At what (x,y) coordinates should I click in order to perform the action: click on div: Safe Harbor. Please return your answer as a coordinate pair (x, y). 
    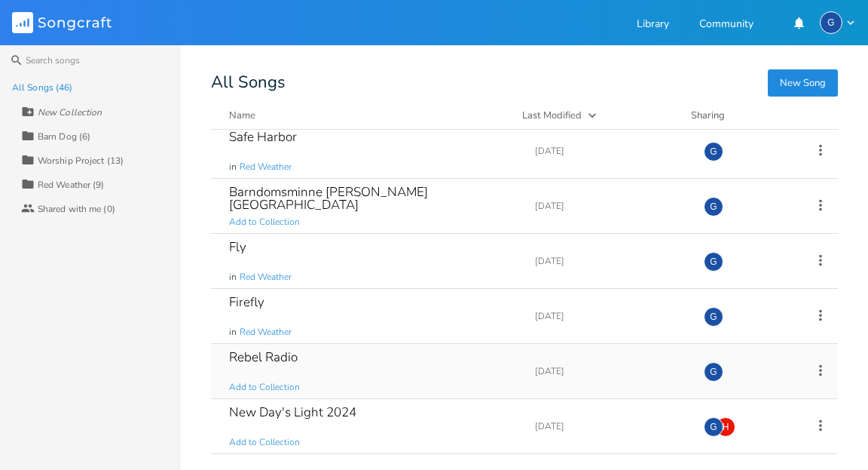
    Looking at the image, I should click on (263, 137).